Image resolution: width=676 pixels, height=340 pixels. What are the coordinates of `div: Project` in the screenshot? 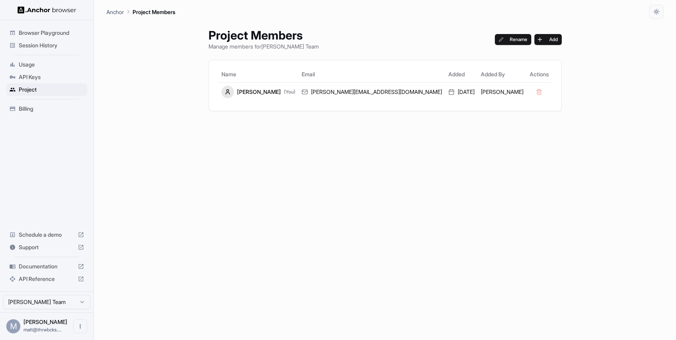 It's located at (47, 90).